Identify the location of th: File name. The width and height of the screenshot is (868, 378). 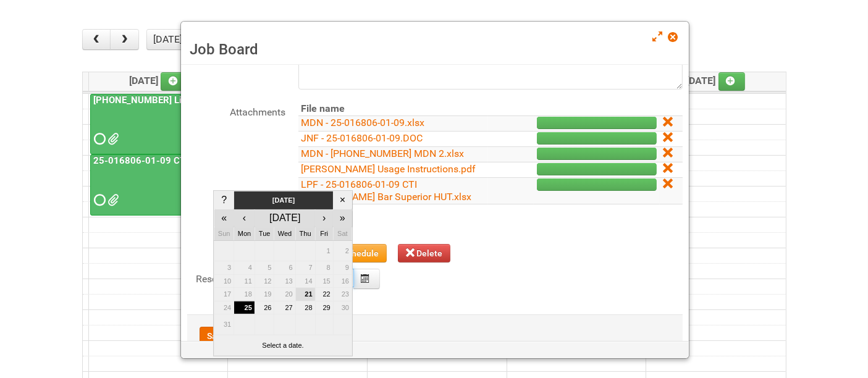
(393, 109).